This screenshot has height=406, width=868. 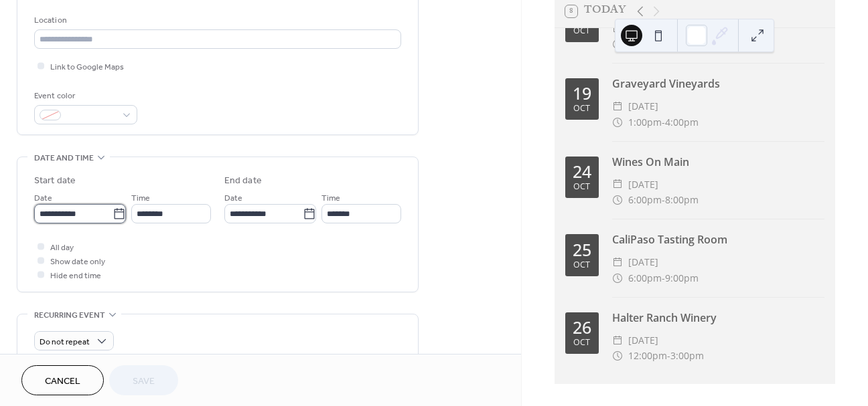 I want to click on span: 3:00pm, so click(x=687, y=356).